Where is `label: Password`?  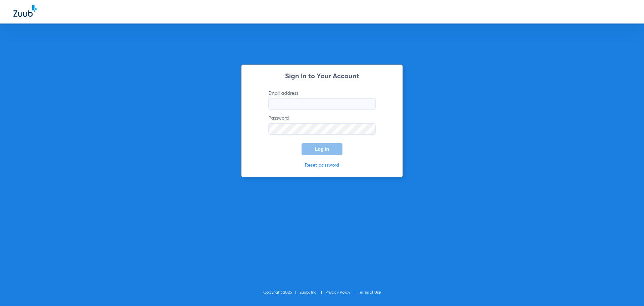 label: Password is located at coordinates (322, 124).